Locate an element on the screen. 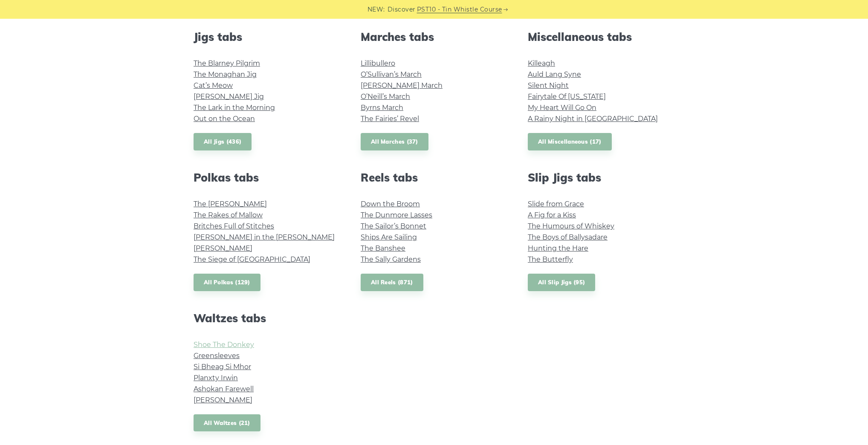 The width and height of the screenshot is (868, 445). h2: Slip Jigs tabs is located at coordinates (601, 177).